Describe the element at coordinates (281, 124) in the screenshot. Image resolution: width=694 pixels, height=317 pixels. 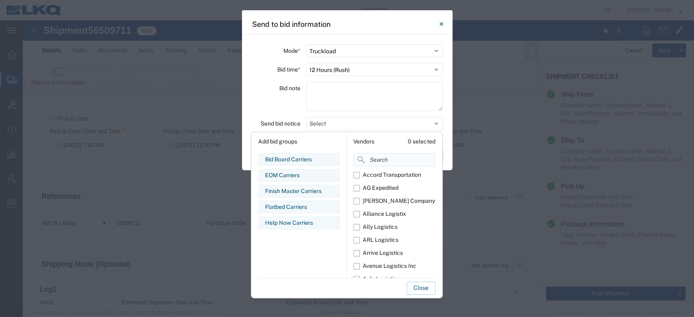
I see `label: Send bid notice` at that location.